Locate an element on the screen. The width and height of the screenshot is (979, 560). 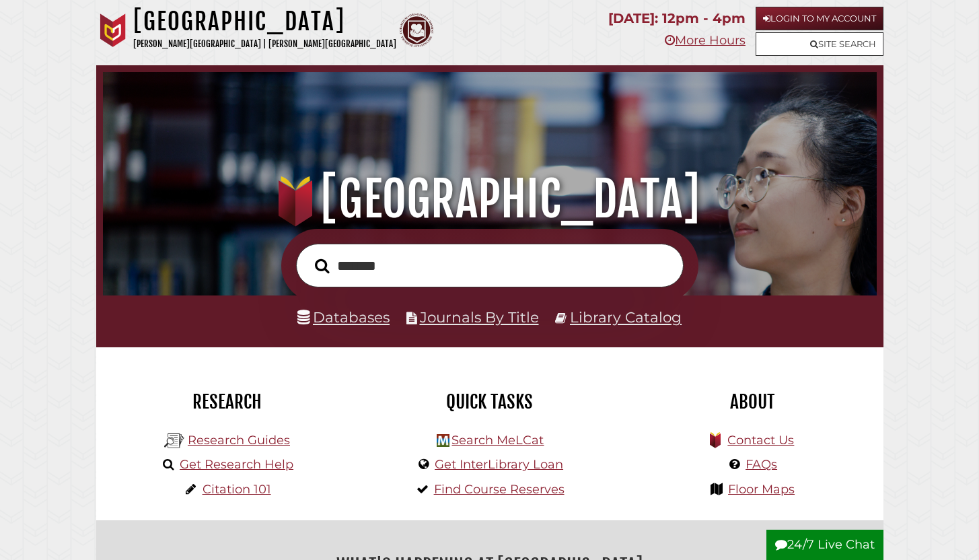
a: Journals By Title is located at coordinates (480, 316).